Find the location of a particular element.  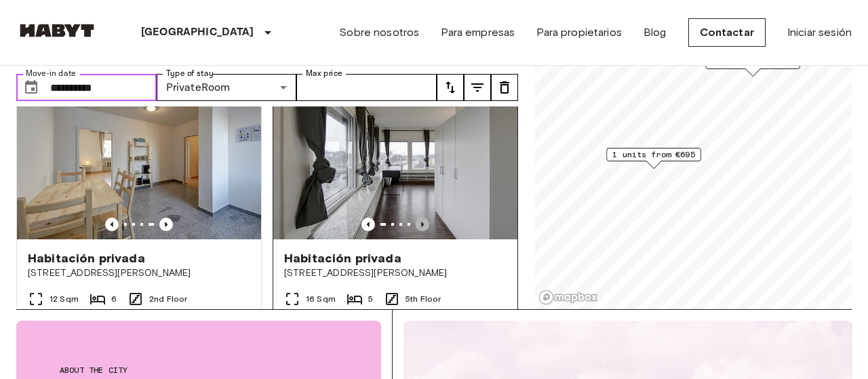

span: 5 is located at coordinates (370, 299).